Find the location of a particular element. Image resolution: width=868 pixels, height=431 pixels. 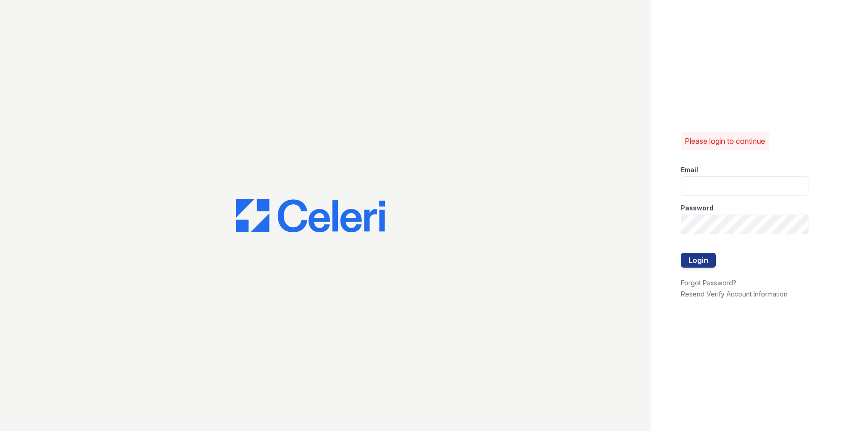

a: Forgot Password? is located at coordinates (709, 282).